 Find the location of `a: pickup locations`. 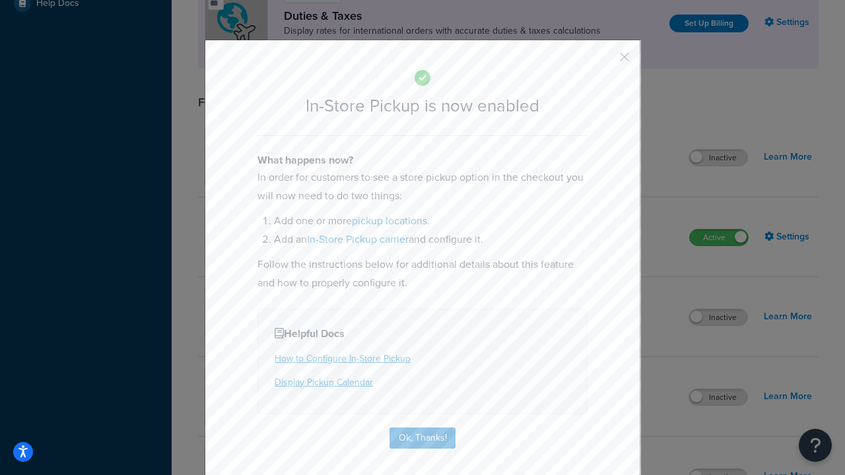

a: pickup locations is located at coordinates (389, 220).